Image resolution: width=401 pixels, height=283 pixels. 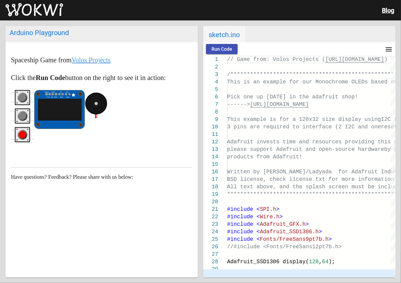 I want to click on img: Wokwi, so click(x=34, y=10).